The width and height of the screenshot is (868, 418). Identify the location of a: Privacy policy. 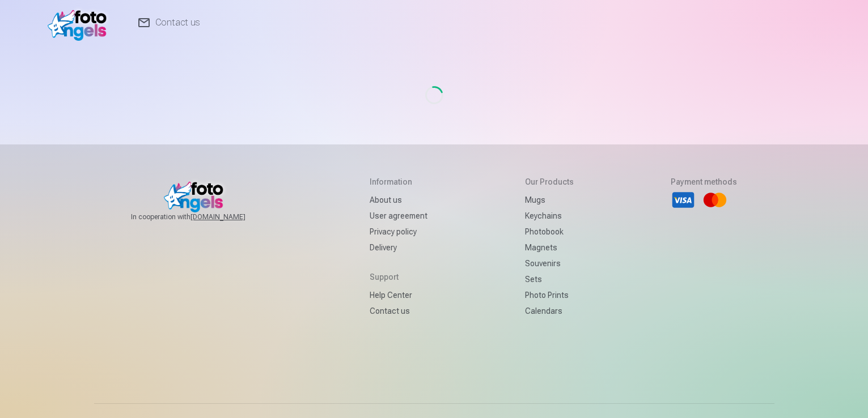
(399, 231).